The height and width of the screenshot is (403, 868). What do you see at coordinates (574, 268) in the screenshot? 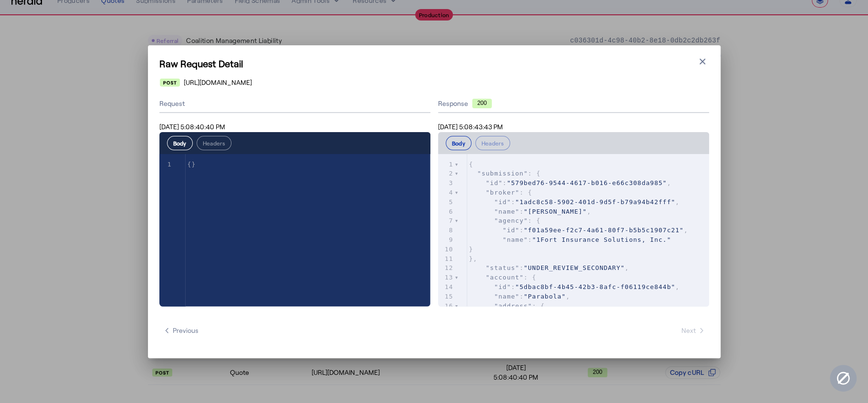
I see `span: "UNDER_REVIEW_SECONDARY"` at bounding box center [574, 268].